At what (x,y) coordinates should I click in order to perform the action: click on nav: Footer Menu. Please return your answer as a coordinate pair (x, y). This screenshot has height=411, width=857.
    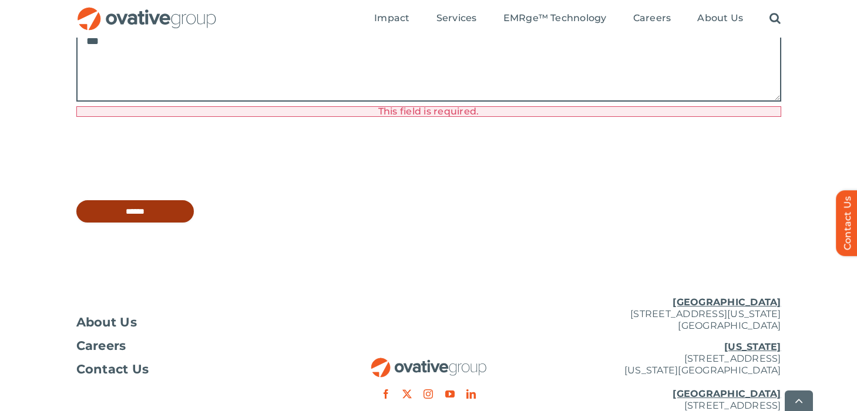
    Looking at the image, I should click on (194, 346).